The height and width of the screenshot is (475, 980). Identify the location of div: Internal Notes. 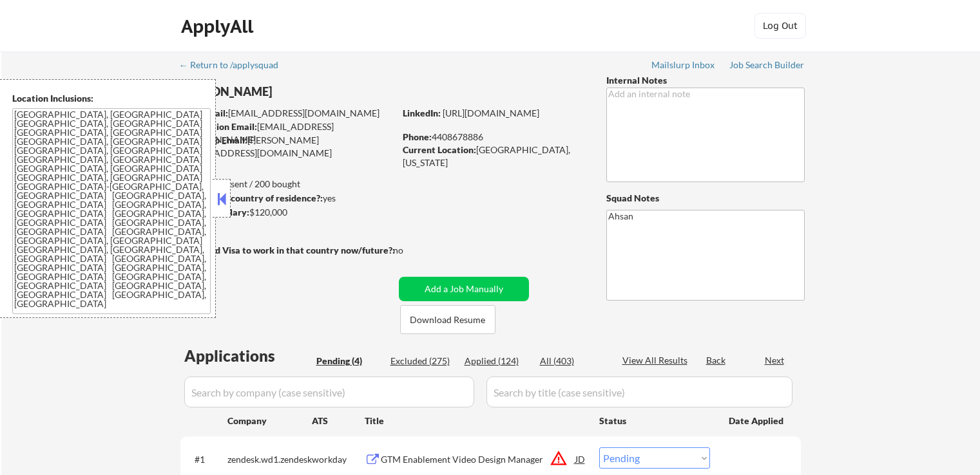
(705, 80).